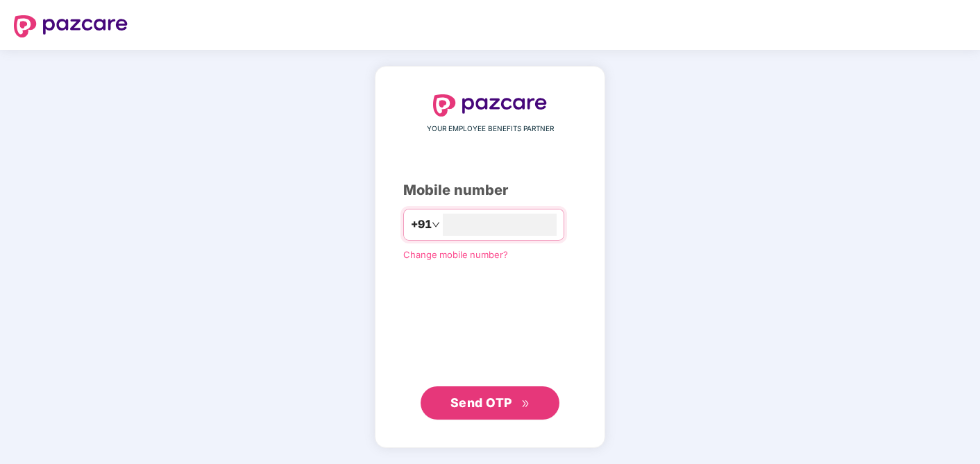 Image resolution: width=980 pixels, height=464 pixels. I want to click on span: Send OTP, so click(481, 402).